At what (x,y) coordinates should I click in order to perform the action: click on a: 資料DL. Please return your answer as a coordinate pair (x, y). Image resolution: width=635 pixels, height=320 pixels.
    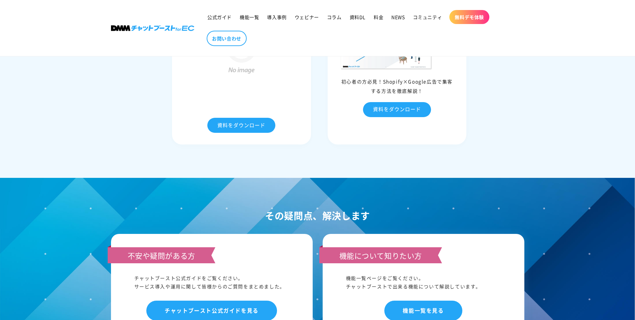
    Looking at the image, I should click on (357, 17).